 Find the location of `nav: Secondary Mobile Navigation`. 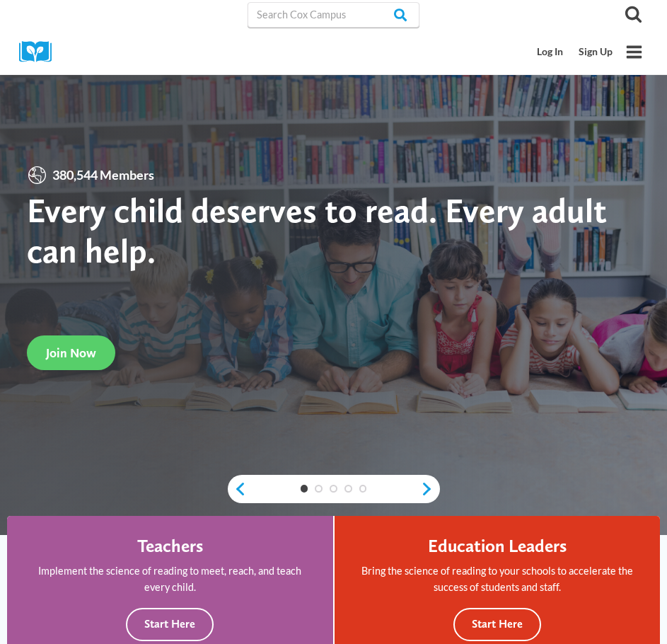

nav: Secondary Mobile Navigation is located at coordinates (575, 52).